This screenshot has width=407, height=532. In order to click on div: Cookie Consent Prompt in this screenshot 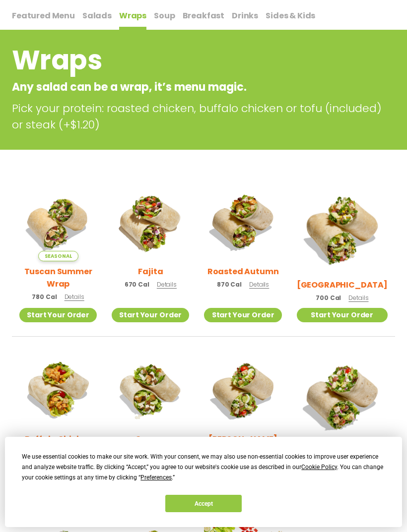, I will do `click(204, 482)`.